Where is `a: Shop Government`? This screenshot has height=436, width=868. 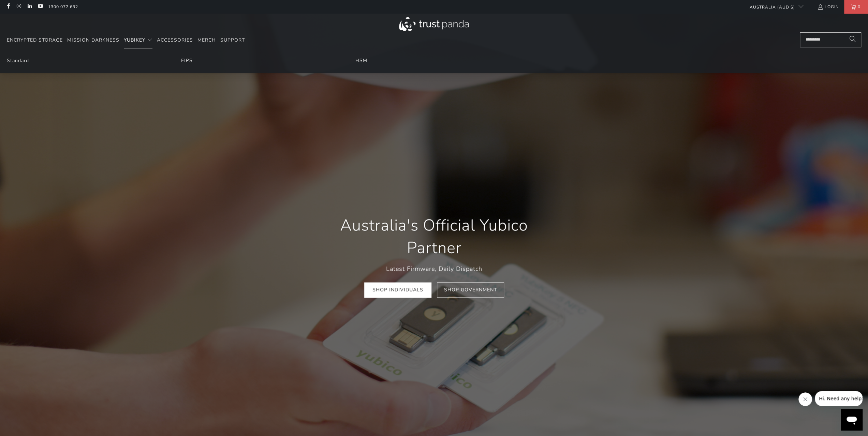
a: Shop Government is located at coordinates (470, 290).